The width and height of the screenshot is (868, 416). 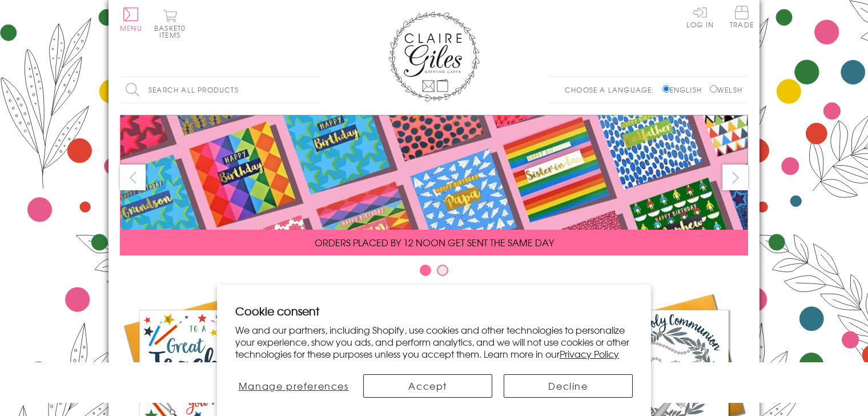 I want to click on input: Welsh, so click(x=713, y=88).